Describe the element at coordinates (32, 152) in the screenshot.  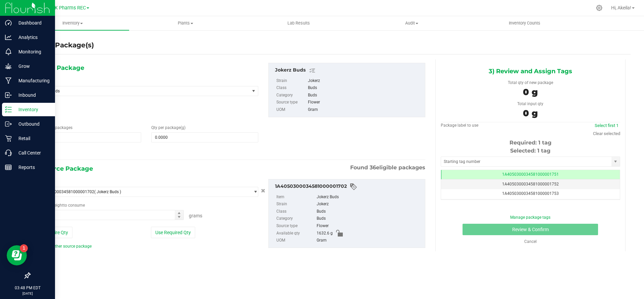
I see `p: Call Center` at that location.